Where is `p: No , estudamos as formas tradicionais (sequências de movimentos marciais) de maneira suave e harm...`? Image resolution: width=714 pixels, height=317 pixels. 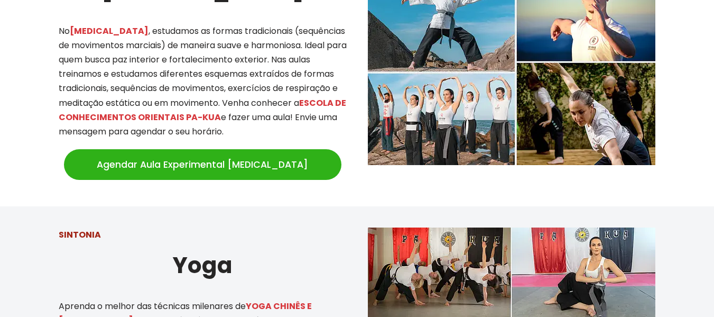 p: No , estudamos as formas tradicionais (sequências de movimentos marciais) de maneira suave e harm... is located at coordinates (202, 81).